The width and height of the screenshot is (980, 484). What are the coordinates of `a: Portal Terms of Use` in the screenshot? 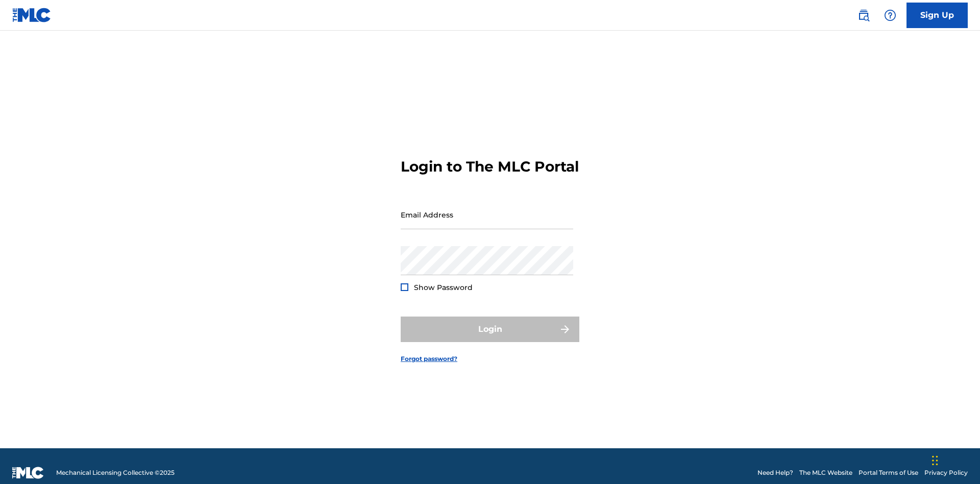 It's located at (888, 473).